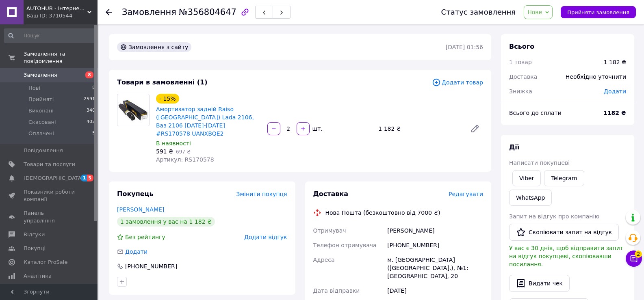 The width and height of the screenshot is (644, 300). I want to click on span: AUTOHUB - інтернет-магазин автозапчастин, so click(57, 9).